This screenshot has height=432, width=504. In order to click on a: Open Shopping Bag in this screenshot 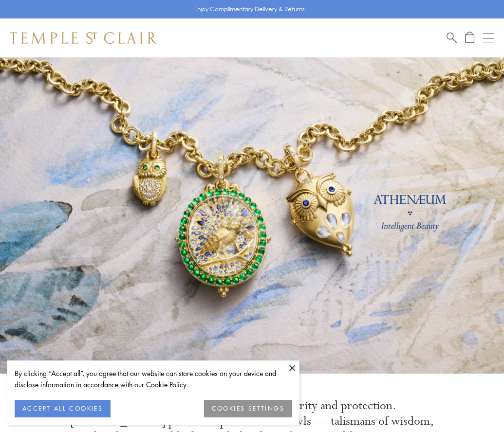, I will do `click(469, 38)`.